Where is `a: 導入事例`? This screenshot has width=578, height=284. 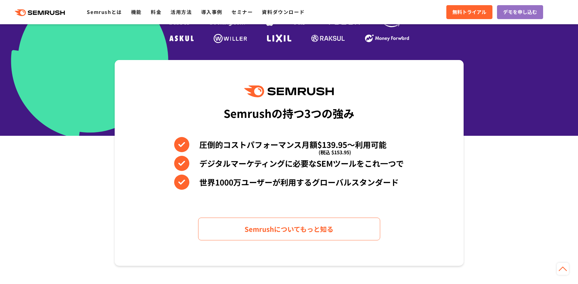 a: 導入事例 is located at coordinates (212, 12).